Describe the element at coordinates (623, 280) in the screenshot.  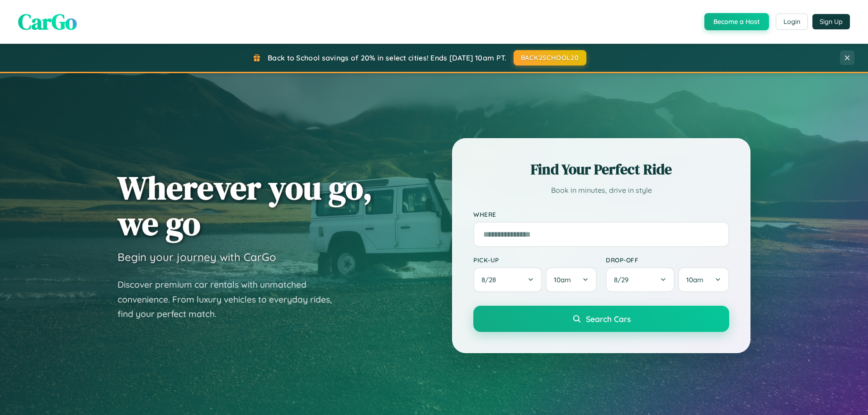
I see `span: 8 / 29` at that location.